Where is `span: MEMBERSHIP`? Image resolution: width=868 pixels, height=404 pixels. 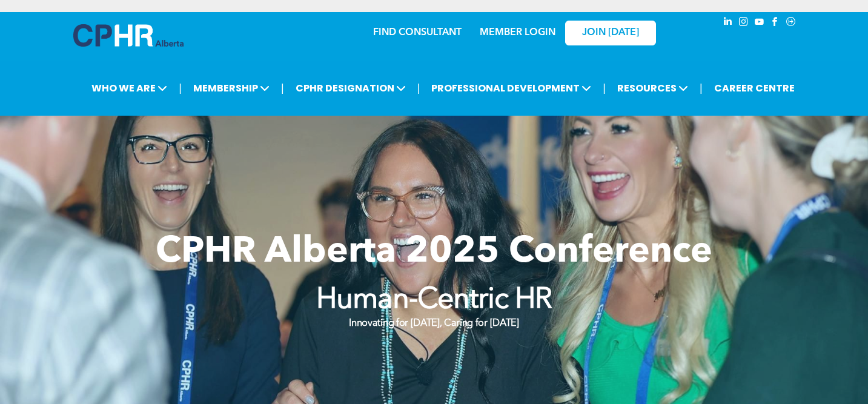 span: MEMBERSHIP is located at coordinates (231, 88).